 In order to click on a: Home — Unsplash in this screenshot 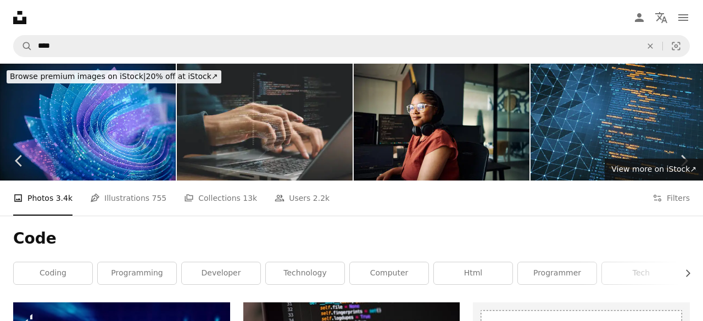, I will do `click(20, 18)`.